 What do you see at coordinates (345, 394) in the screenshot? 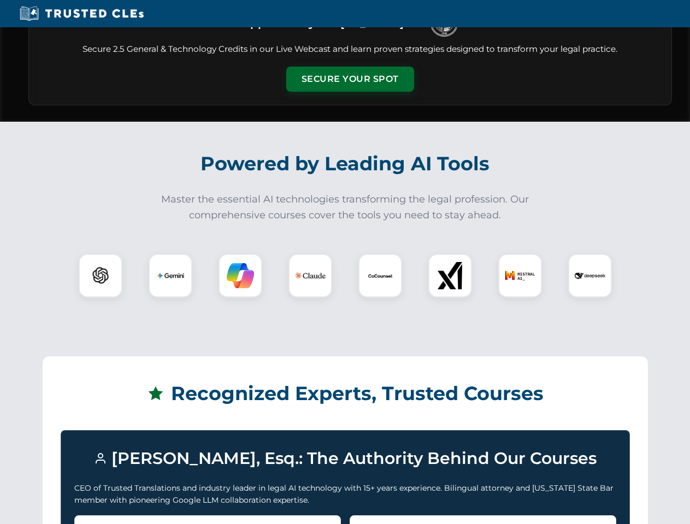
I see `h2: Recognized Experts, Trusted Courses` at bounding box center [345, 394].